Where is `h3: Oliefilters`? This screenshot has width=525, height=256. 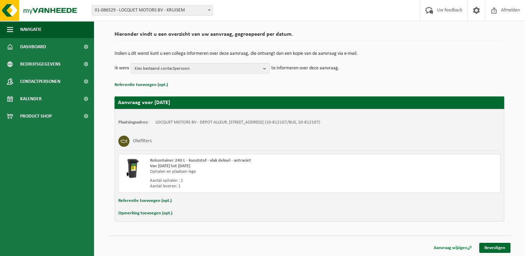 h3: Oliefilters is located at coordinates (142, 141).